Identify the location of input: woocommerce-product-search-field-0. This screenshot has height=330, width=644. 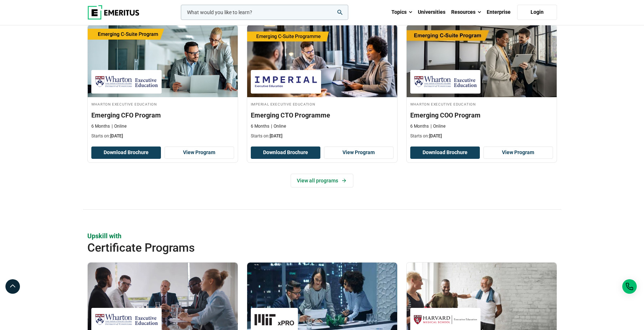
(265, 12).